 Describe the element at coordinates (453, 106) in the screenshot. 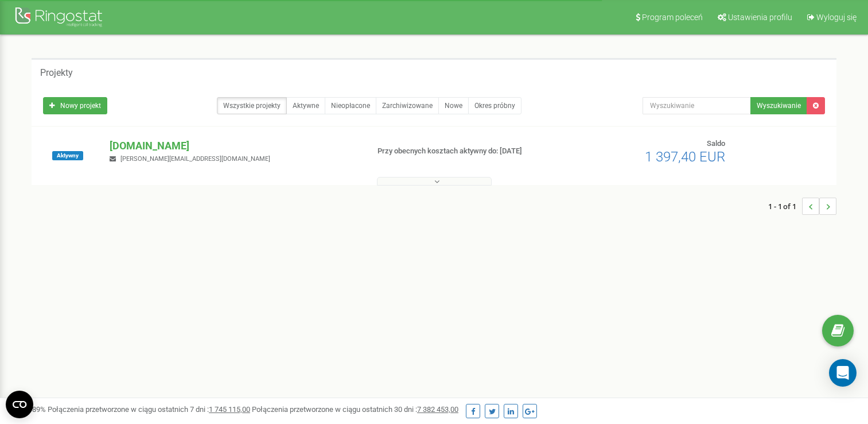

I see `a: Nowe` at that location.